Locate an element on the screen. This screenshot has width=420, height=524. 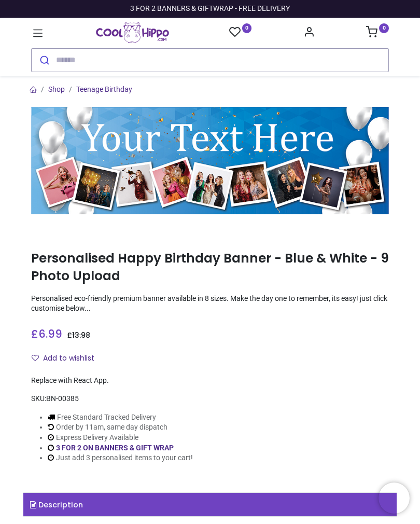
a: Description is located at coordinates (210, 505).